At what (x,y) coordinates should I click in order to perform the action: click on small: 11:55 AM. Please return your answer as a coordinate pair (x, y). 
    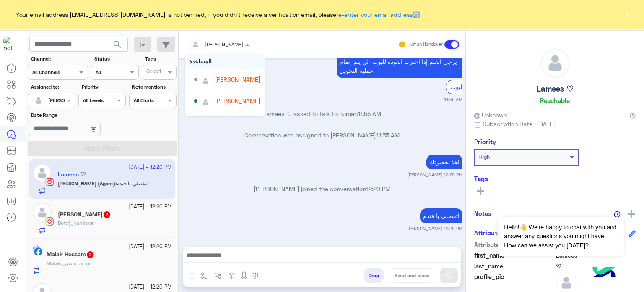
    Looking at the image, I should click on (453, 99).